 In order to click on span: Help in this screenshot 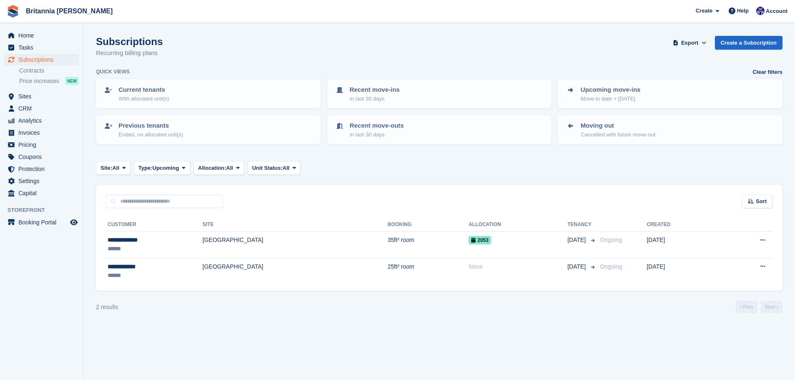, I will do `click(743, 11)`.